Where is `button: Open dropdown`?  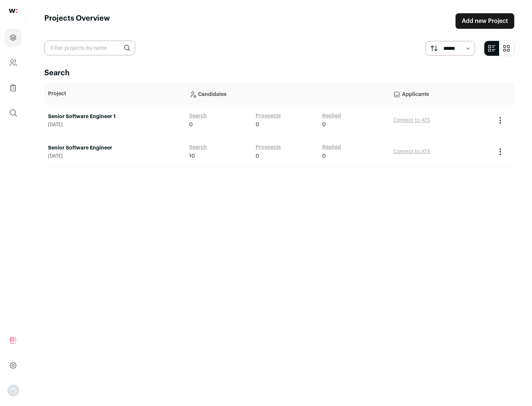 button: Open dropdown is located at coordinates (13, 391).